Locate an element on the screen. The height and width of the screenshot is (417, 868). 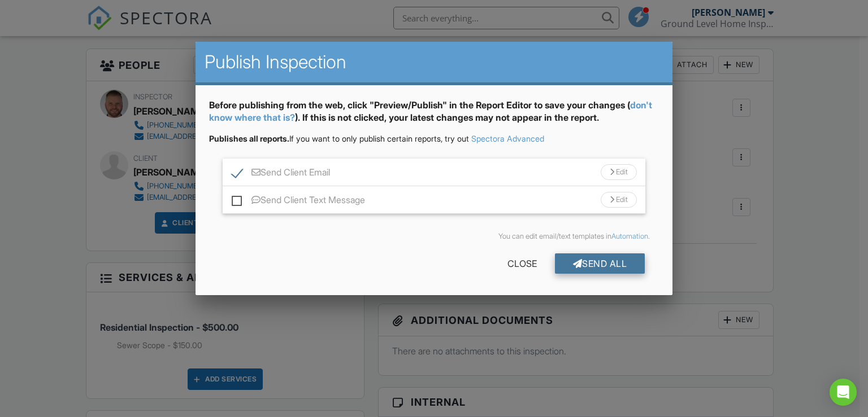
a: Automation is located at coordinates (629, 236).